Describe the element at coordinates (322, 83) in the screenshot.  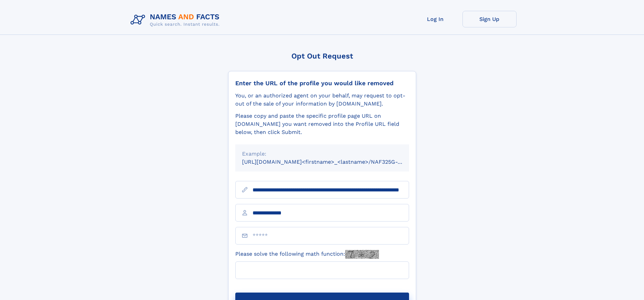
I see `div: Enter the URL of the profile you would like removed` at that location.